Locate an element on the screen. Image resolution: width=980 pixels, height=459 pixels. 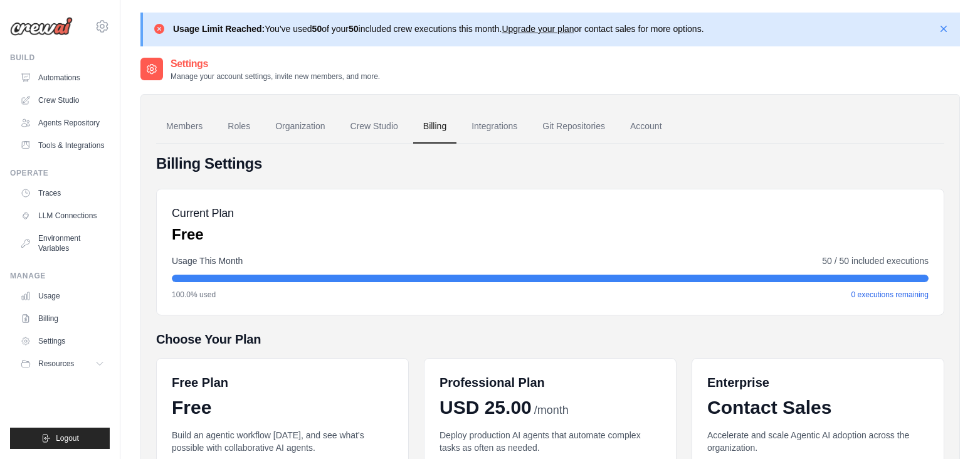
h5: Current Plan is located at coordinates (203, 214).